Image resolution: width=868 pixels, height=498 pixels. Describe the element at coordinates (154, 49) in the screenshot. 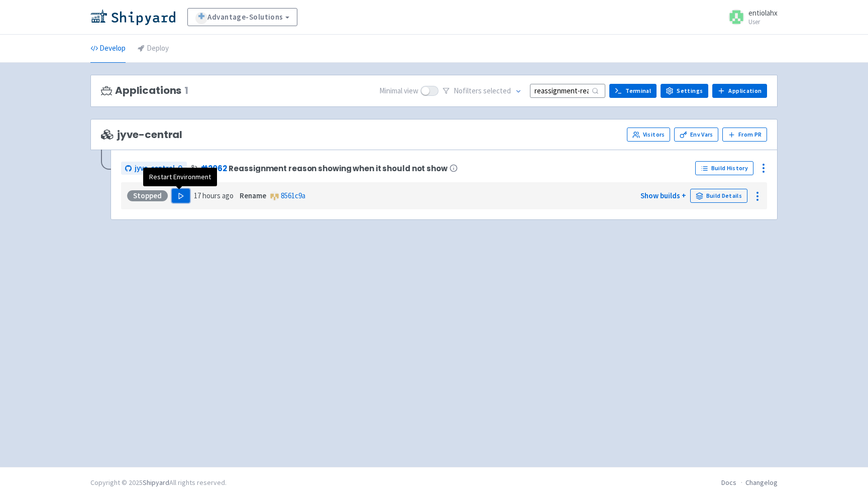

I see `a: Deploy` at that location.